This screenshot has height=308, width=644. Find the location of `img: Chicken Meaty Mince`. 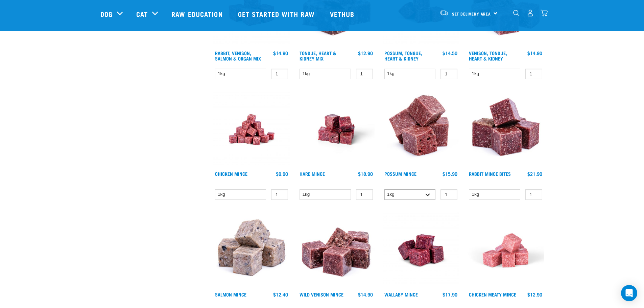

img: Chicken Meaty Mince is located at coordinates (505, 250).